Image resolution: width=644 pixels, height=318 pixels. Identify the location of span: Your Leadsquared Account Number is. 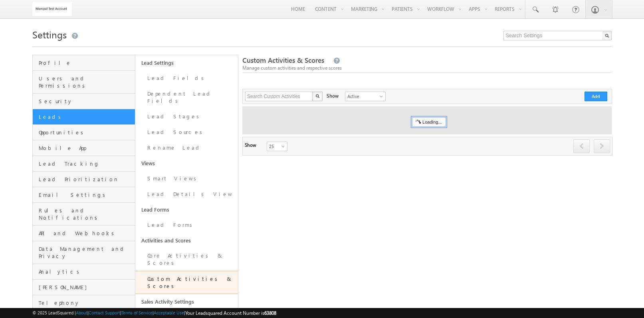
(231, 313).